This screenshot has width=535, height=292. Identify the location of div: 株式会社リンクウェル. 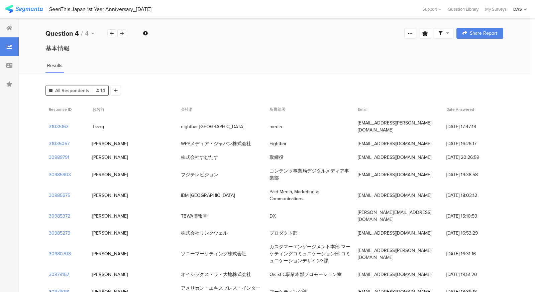
(204, 233).